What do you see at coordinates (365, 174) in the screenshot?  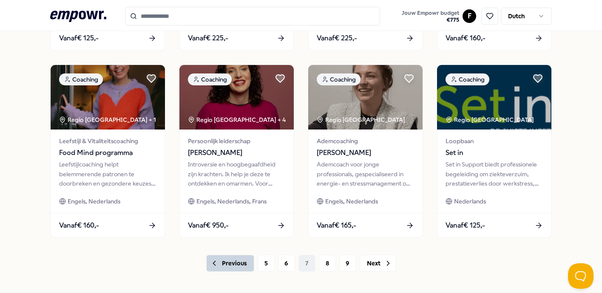 I see `div: Ademcoach voor jonge professionals, gespecialiseerd in energie- en stressmanagement om burnout te...` at bounding box center [365, 174].